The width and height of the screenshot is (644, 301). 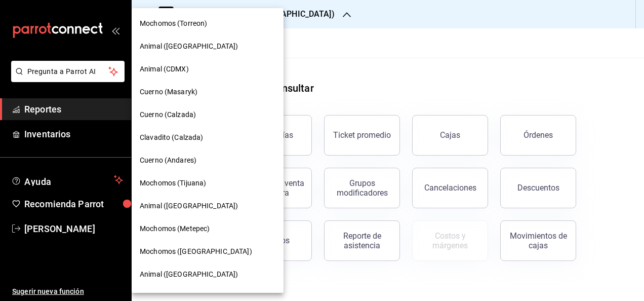 I want to click on div: Animal (CDMX), so click(x=208, y=69).